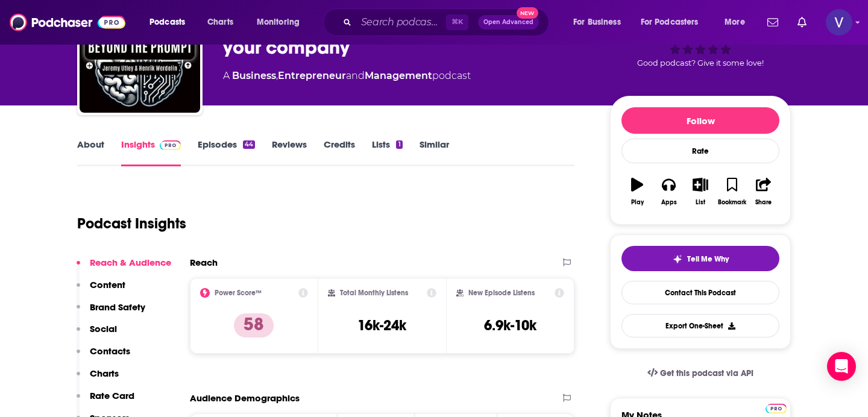  Describe the element at coordinates (112, 395) in the screenshot. I see `p: Rate Card` at that location.